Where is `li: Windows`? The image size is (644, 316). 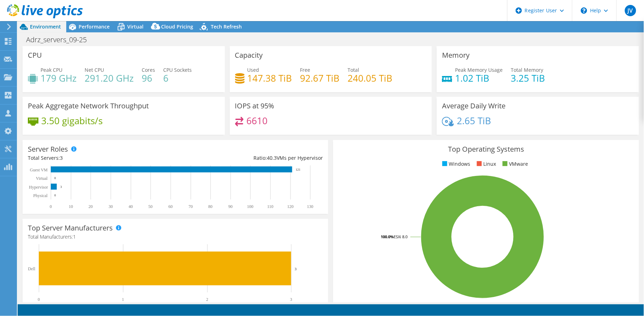
li: Windows is located at coordinates (455, 164).